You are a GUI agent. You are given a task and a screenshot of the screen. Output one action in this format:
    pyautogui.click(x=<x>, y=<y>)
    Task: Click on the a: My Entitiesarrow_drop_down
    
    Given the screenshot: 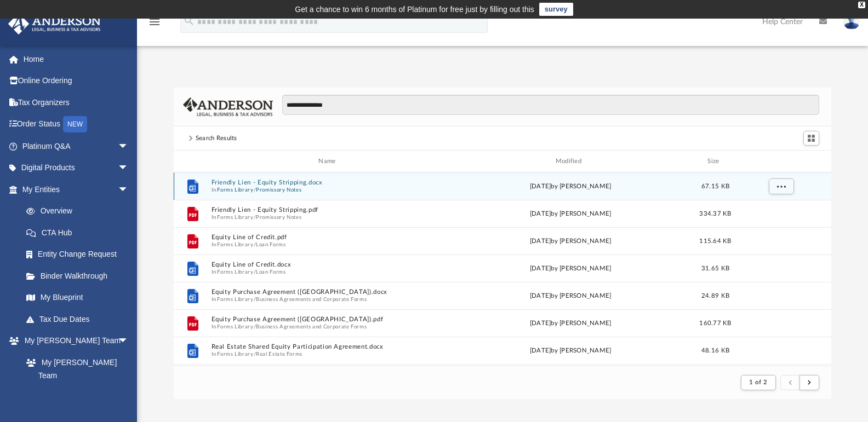 What is the action you would take?
    pyautogui.click(x=76, y=189)
    